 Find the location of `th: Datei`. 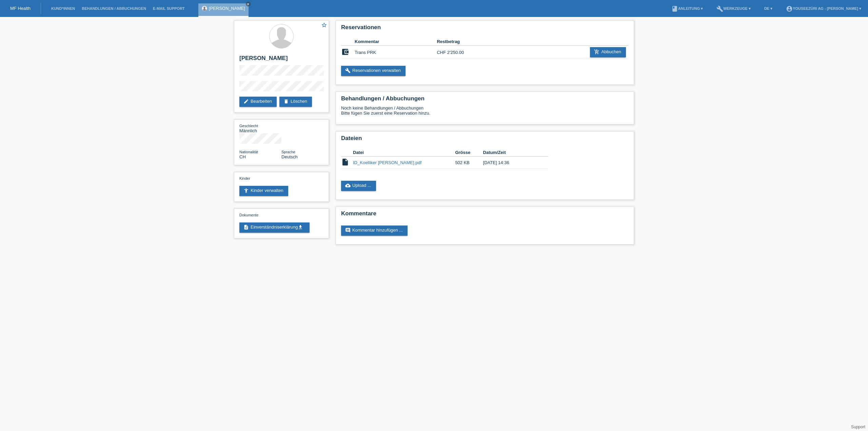

th: Datei is located at coordinates (404, 153).